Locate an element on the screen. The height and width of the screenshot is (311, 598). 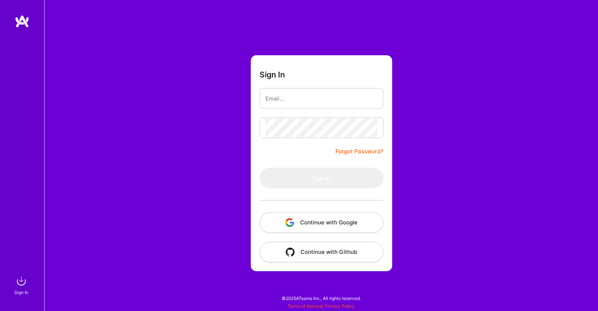
button: Continue with Google is located at coordinates (322, 223).